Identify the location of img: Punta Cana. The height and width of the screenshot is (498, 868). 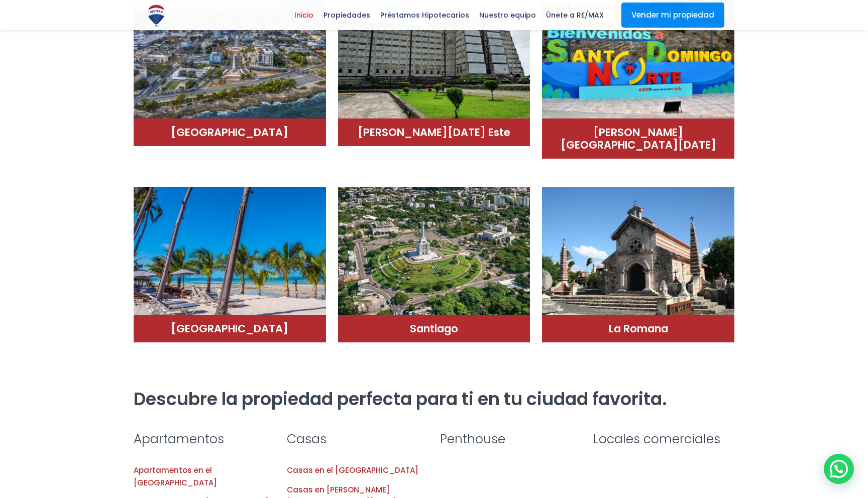
(230, 255).